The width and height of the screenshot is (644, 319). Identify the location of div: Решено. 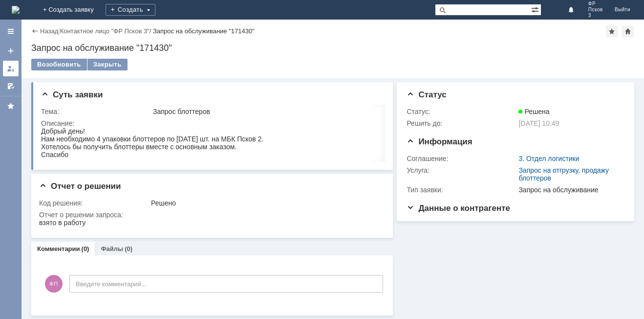
(265, 203).